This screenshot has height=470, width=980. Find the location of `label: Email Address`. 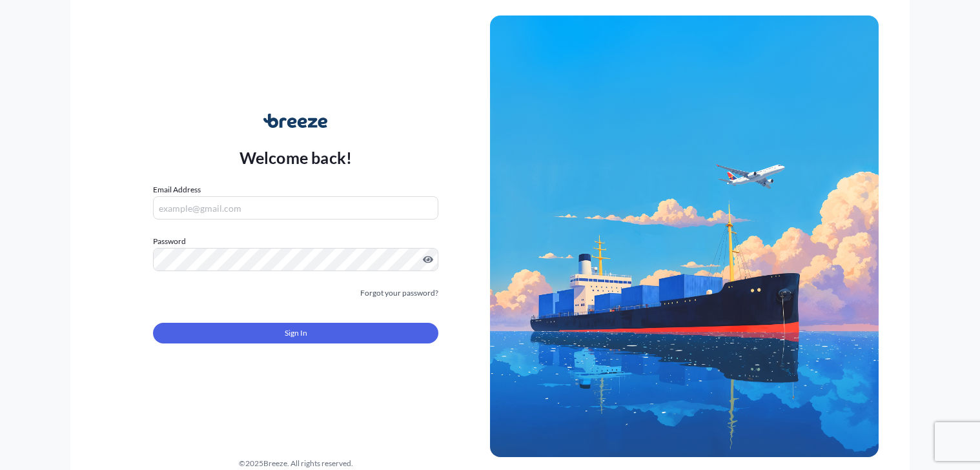

label: Email Address is located at coordinates (177, 190).